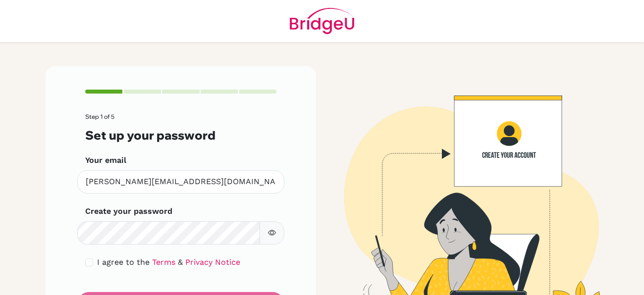 The width and height of the screenshot is (644, 295). What do you see at coordinates (181, 135) in the screenshot?
I see `h3: Set up your password` at bounding box center [181, 135].